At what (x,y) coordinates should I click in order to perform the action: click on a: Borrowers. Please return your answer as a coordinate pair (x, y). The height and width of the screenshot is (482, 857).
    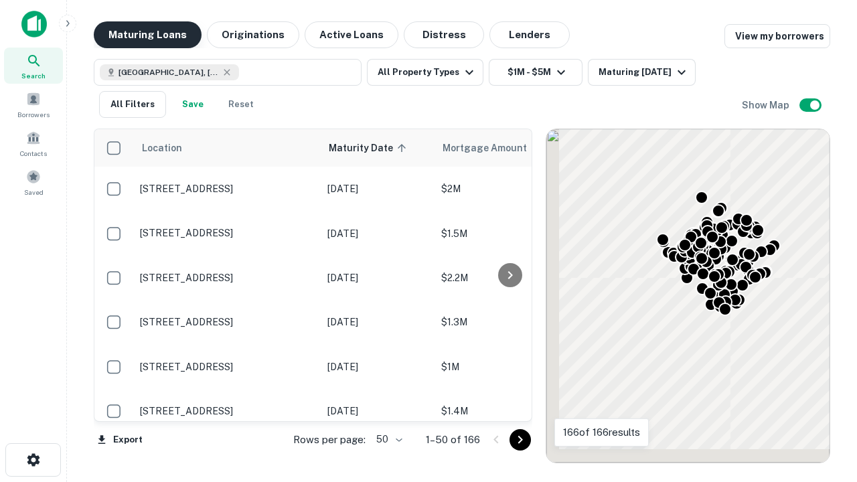
    Looking at the image, I should click on (33, 104).